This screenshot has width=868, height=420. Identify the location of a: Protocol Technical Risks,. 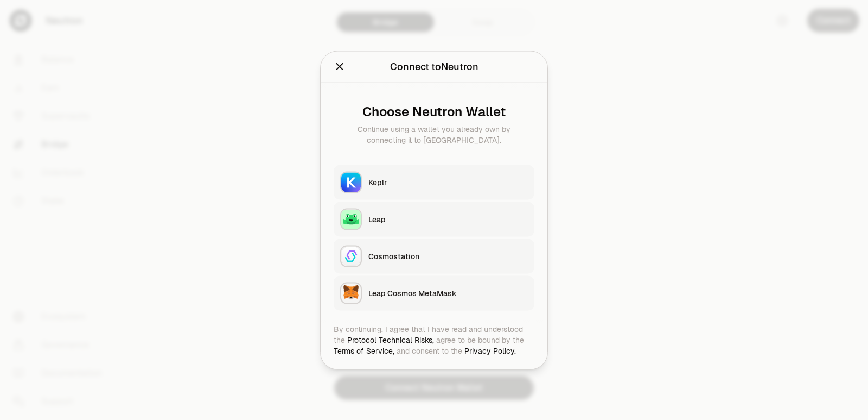
(391, 339).